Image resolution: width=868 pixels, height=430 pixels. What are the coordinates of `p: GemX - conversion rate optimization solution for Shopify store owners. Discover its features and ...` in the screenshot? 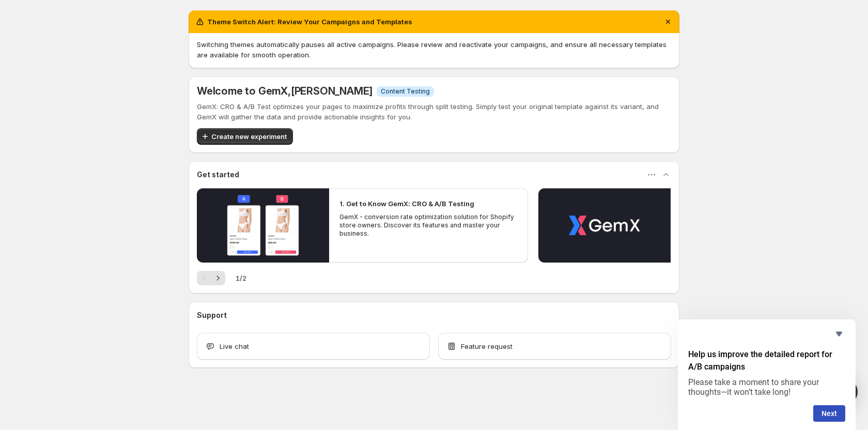 It's located at (428, 225).